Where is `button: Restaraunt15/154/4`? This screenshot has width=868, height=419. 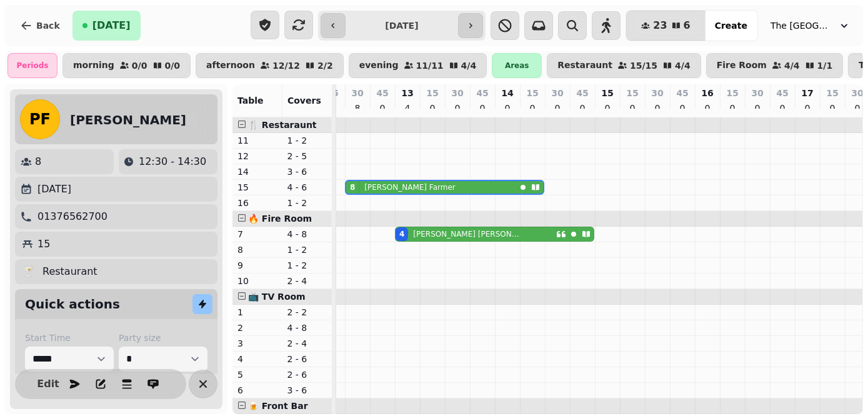 button: Restaraunt15/154/4 is located at coordinates (624, 65).